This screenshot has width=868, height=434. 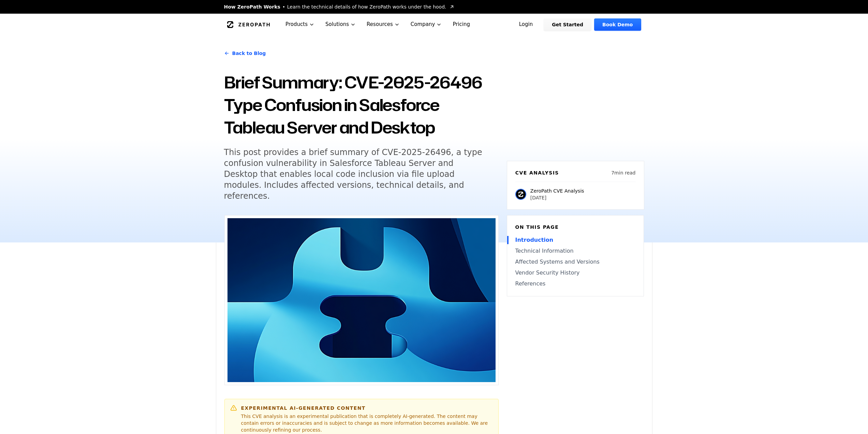 What do you see at coordinates (355, 174) in the screenshot?
I see `h5: This post provides a brief summary of CVE-2025-26496, a type confusion vulnerability in Salesforc...` at bounding box center [355, 174].